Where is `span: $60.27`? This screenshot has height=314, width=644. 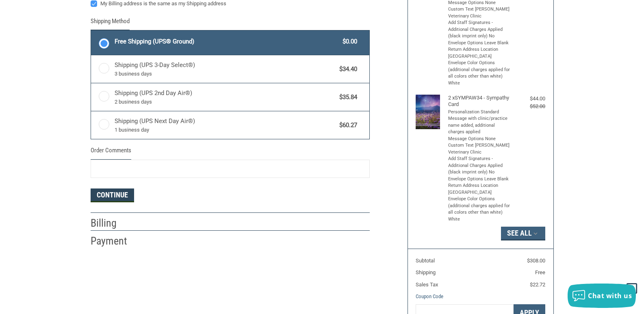 span: $60.27 is located at coordinates (347, 125).